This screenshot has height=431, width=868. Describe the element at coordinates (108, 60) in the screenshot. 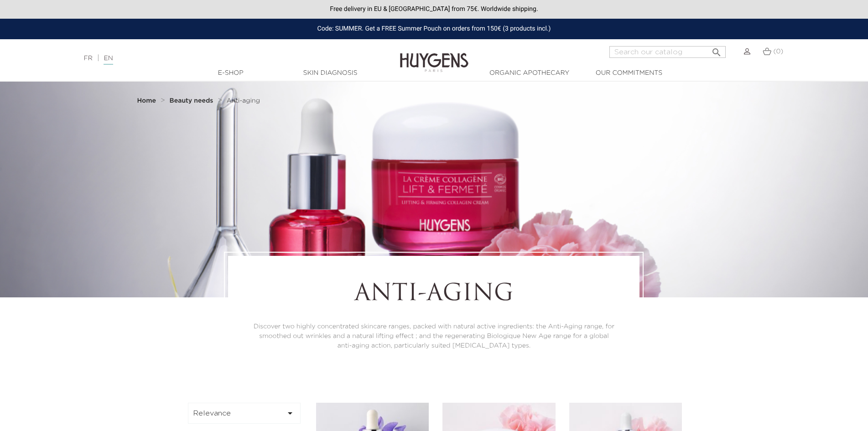

I see `a: EN` at that location.